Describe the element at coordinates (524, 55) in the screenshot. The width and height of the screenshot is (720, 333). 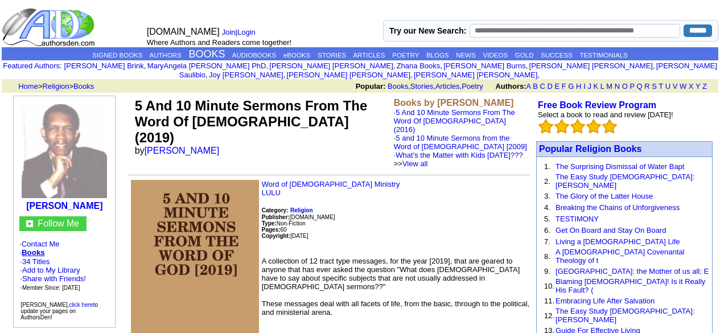
I see `a: GOLD` at that location.